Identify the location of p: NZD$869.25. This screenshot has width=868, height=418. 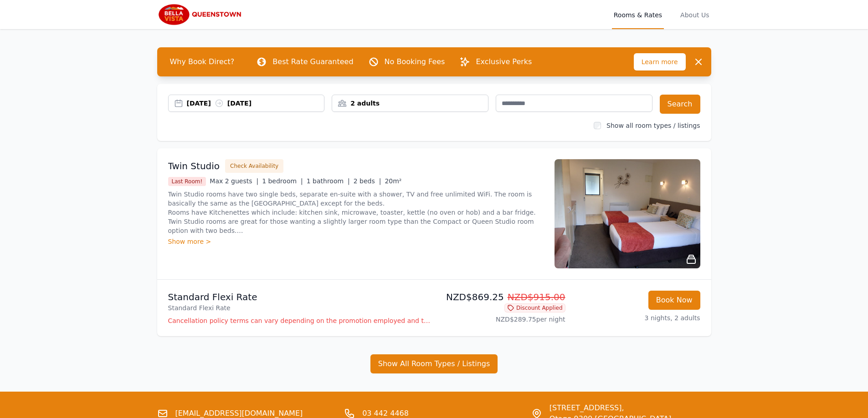
(502, 297).